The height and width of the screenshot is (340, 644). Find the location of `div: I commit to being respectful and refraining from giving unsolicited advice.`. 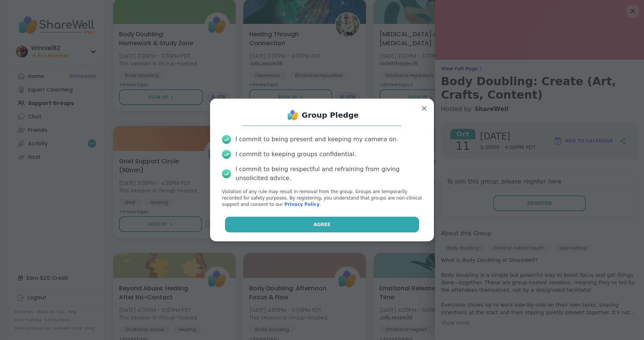

div: I commit to being respectful and refraining from giving unsolicited advice. is located at coordinates (329, 174).